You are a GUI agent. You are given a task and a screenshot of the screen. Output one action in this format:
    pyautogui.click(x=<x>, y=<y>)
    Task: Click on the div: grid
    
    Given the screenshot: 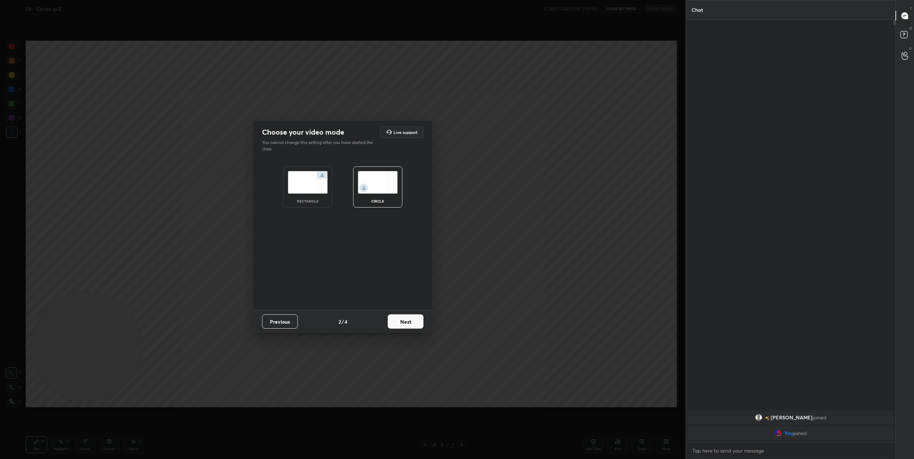 What is the action you would take?
    pyautogui.click(x=790, y=425)
    